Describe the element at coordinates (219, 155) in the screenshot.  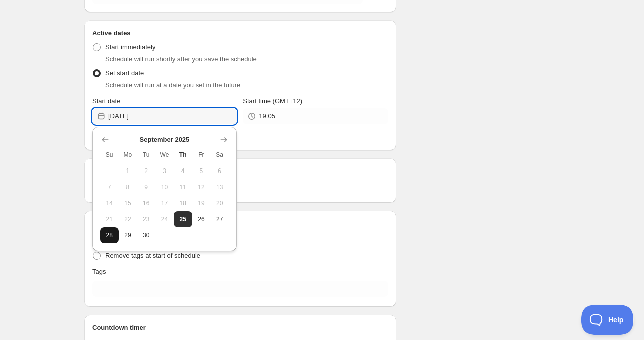
I see `th: Saturday` at that location.